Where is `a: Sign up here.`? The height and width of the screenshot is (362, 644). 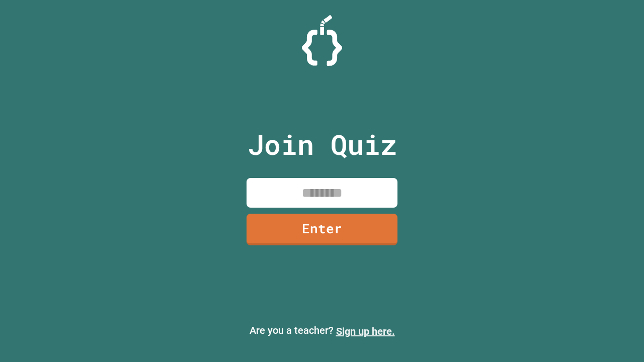 a: Sign up here. is located at coordinates (365, 331).